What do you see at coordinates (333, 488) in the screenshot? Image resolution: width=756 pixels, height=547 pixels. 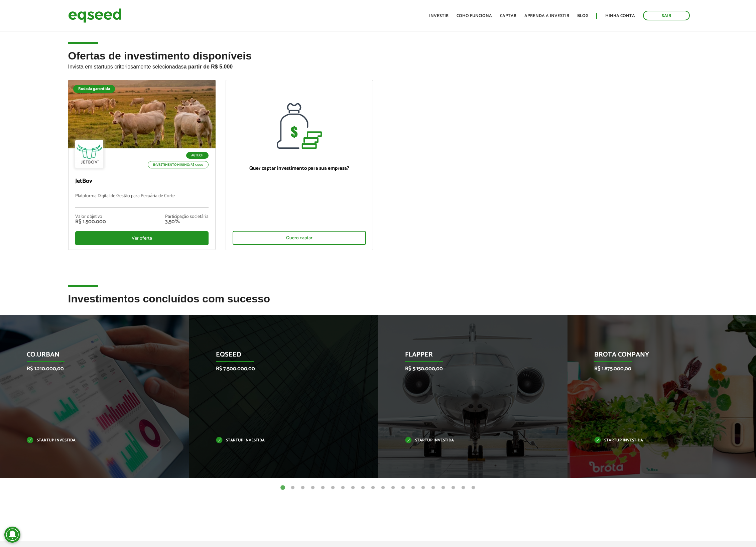 I see `button: 6 of 20` at bounding box center [333, 488].